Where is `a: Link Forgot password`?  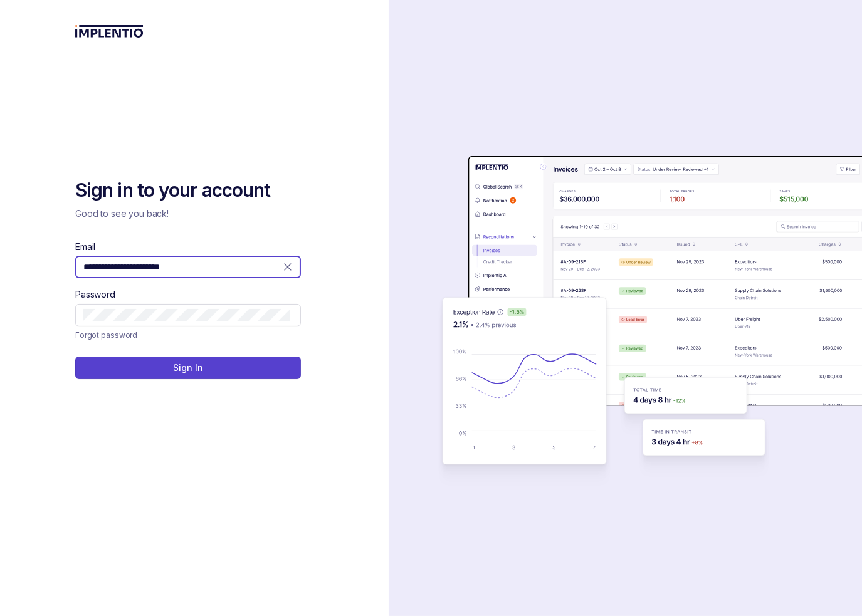
a: Link Forgot password is located at coordinates (106, 335).